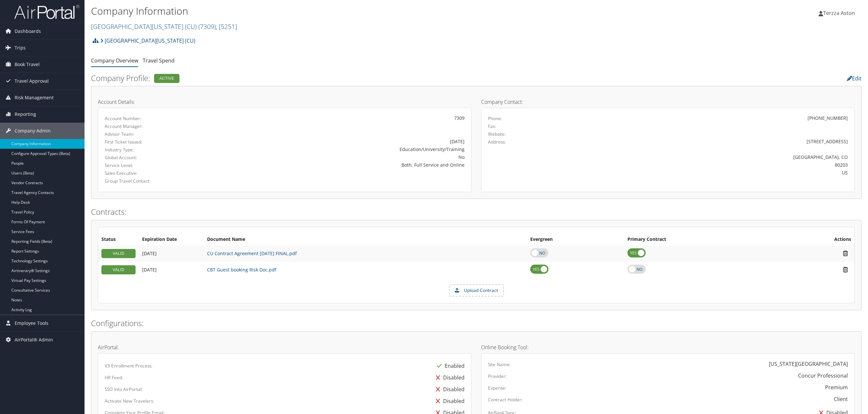  What do you see at coordinates (505, 400) in the screenshot?
I see `label: Contract Holder:` at bounding box center [505, 400].